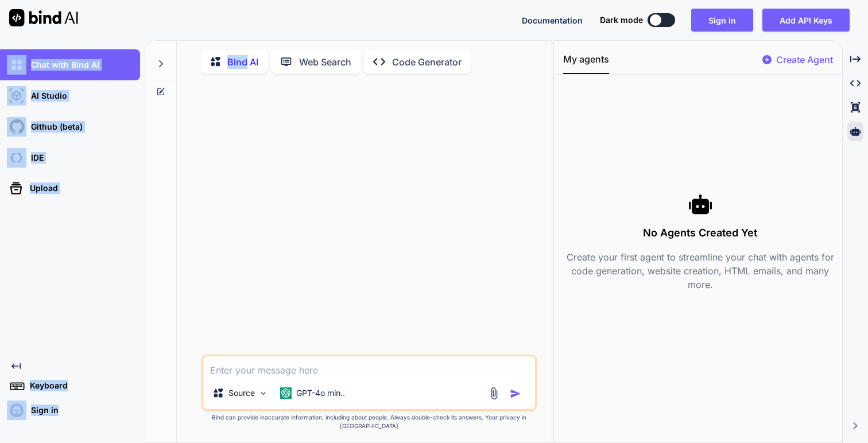 The image size is (868, 443). I want to click on img: githubLight, so click(17, 127).